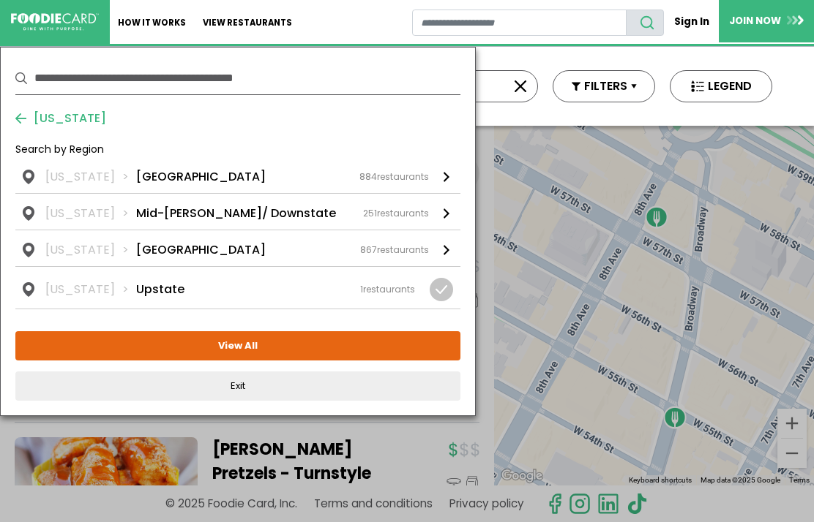 Image resolution: width=814 pixels, height=522 pixels. Describe the element at coordinates (55, 22) in the screenshot. I see `img: FoodieCard; Eat, Drink, Save, Donate` at that location.